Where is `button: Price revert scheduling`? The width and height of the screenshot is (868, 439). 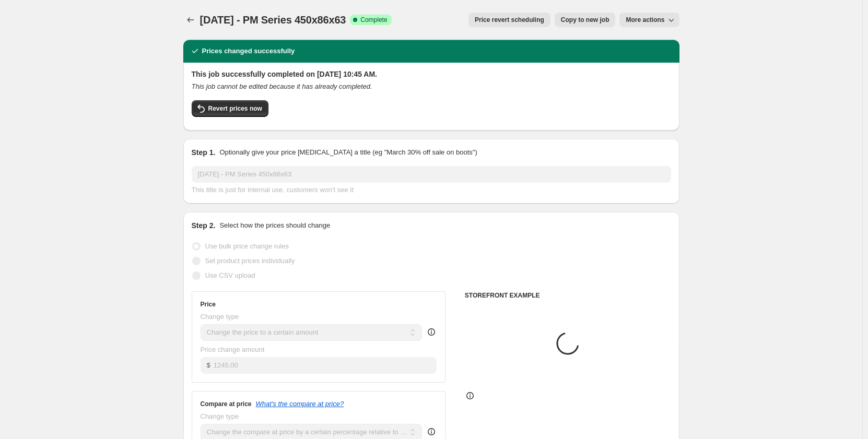 button: Price revert scheduling is located at coordinates (509, 20).